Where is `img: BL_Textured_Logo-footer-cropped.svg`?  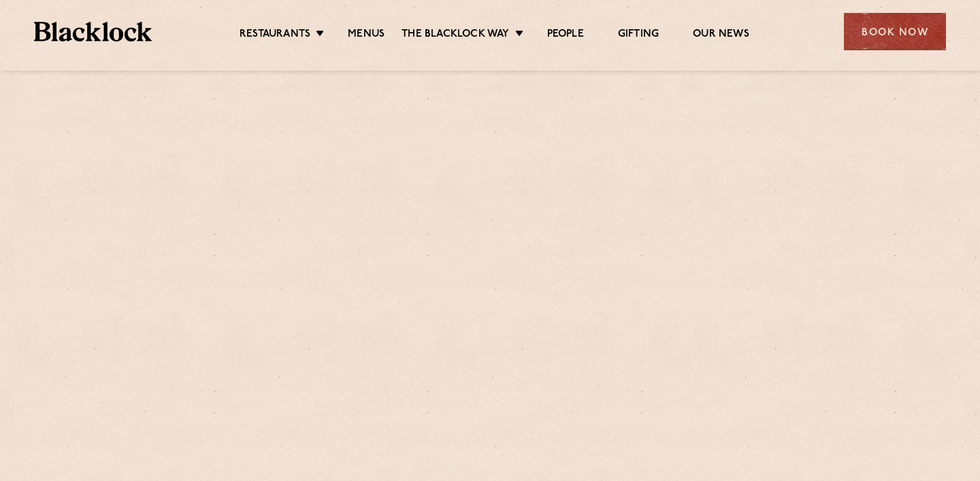
img: BL_Textured_Logo-footer-cropped.svg is located at coordinates (92, 31).